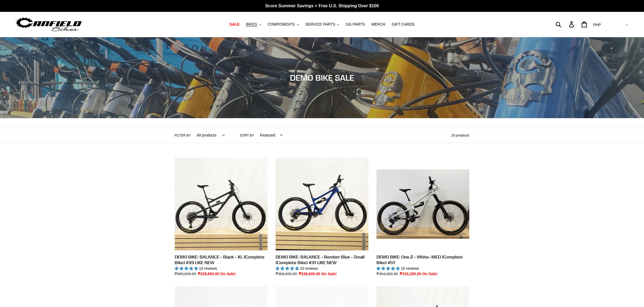  What do you see at coordinates (254, 24) in the screenshot?
I see `button: BIKES` at bounding box center [254, 24].